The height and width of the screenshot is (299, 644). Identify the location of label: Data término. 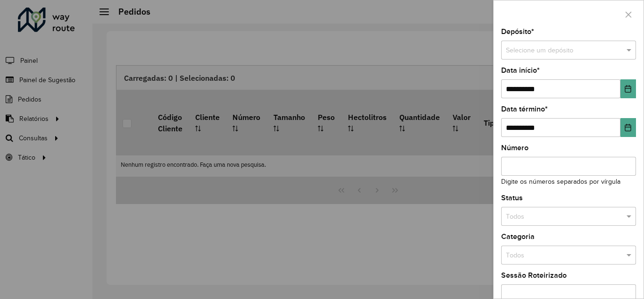
(524, 109).